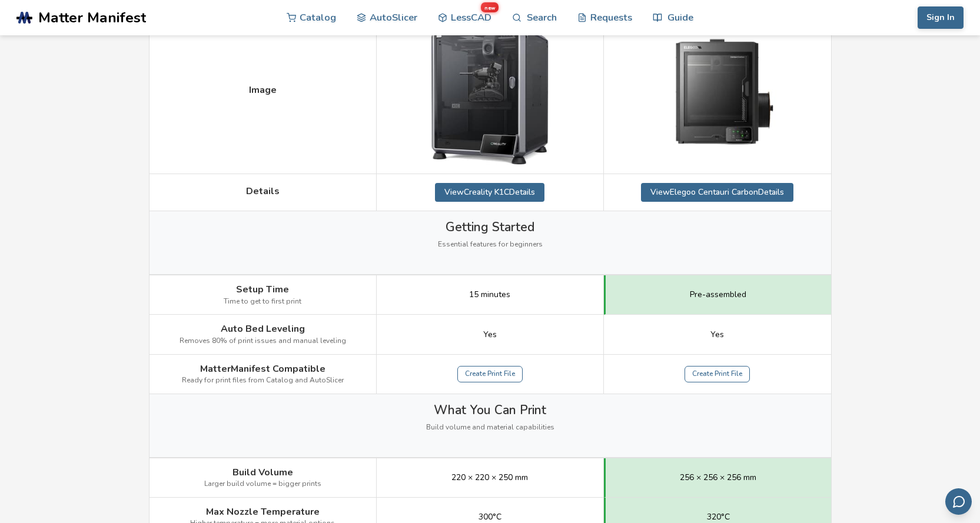 This screenshot has height=523, width=980. Describe the element at coordinates (717, 91) in the screenshot. I see `img: Elegoo Centauri Carbon` at that location.